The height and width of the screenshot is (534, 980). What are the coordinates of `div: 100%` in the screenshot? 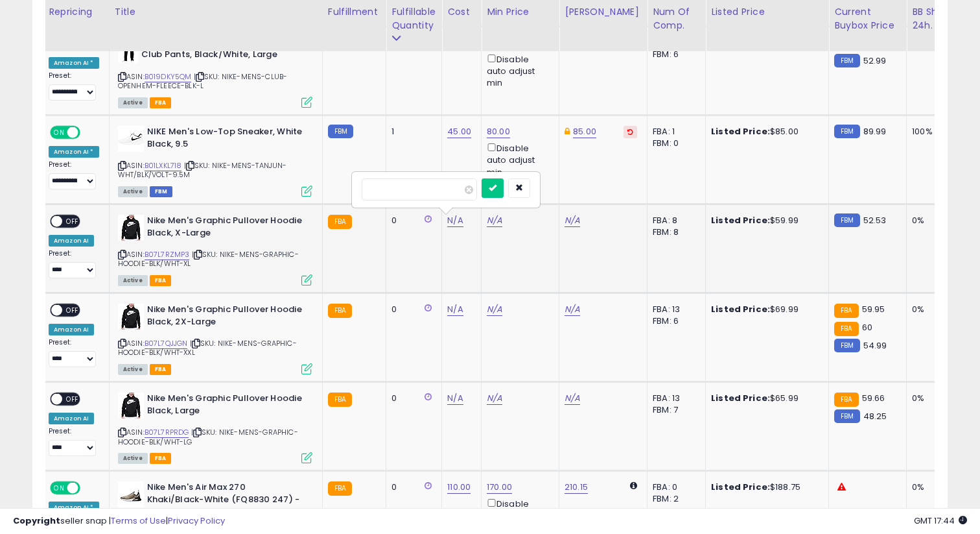 It's located at (933, 132).